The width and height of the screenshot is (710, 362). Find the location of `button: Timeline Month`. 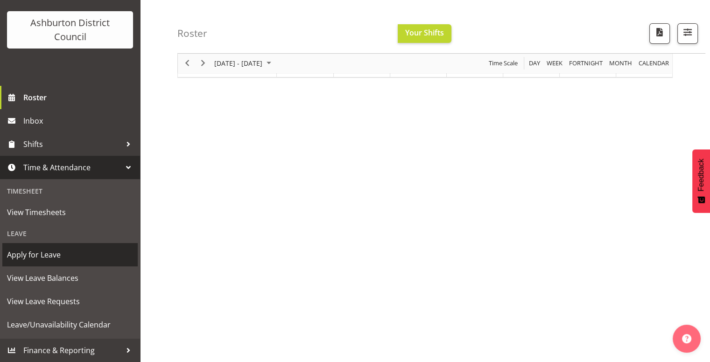

button: Timeline Month is located at coordinates (621, 63).